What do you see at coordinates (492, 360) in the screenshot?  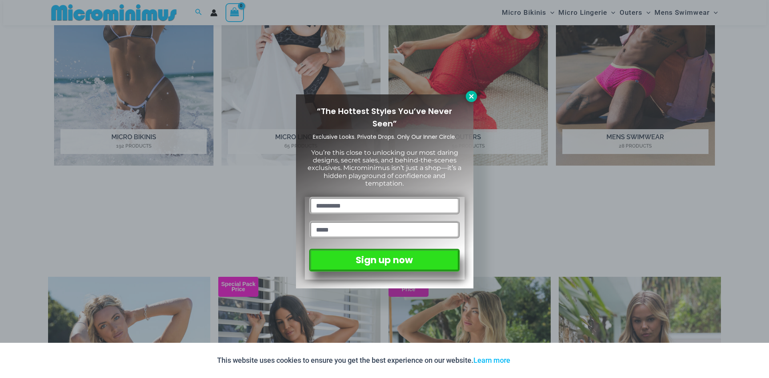 I see `a: Learn more` at bounding box center [492, 360].